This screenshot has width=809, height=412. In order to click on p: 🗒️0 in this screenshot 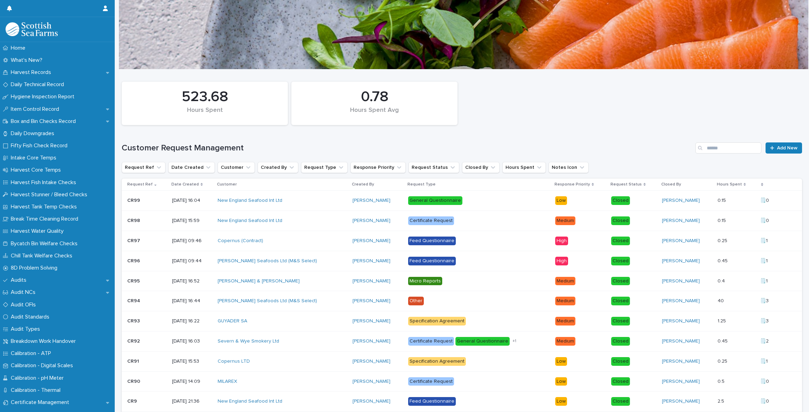, I will do `click(765, 200)`.